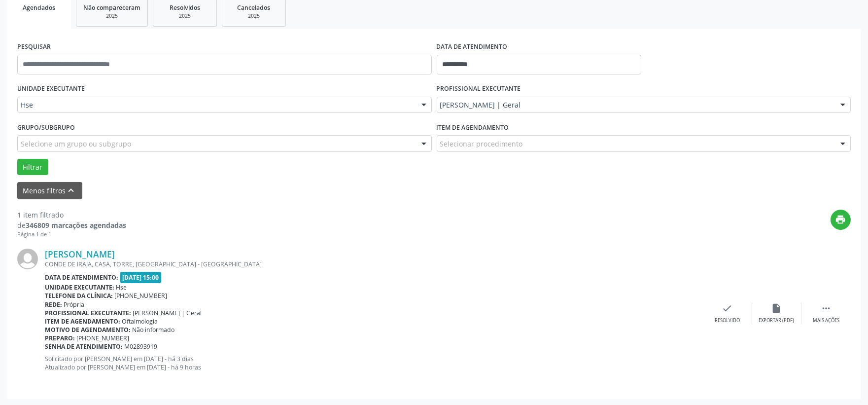  I want to click on b: Preparo:, so click(59, 338).